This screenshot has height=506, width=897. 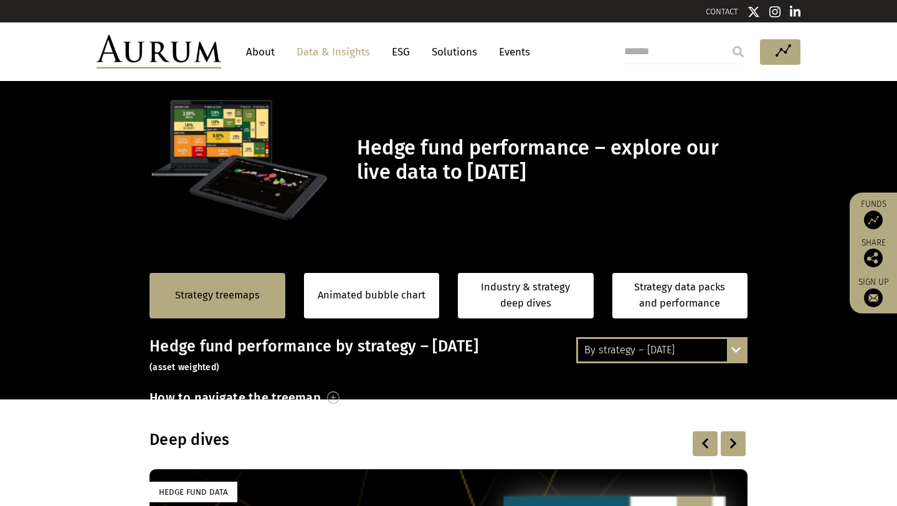 I want to click on input: Submit, so click(x=738, y=52).